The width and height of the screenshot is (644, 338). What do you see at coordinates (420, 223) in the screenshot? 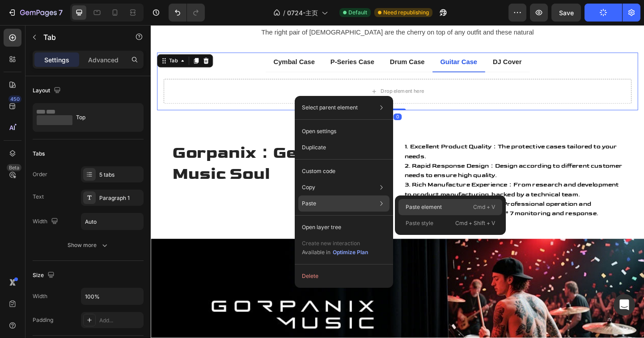
I see `p: Paste style` at bounding box center [420, 223].